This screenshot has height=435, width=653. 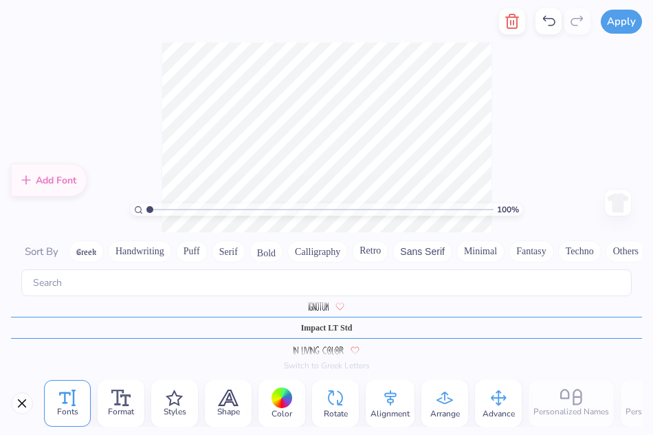 What do you see at coordinates (317, 251) in the screenshot?
I see `button: Calligraphy` at bounding box center [317, 251].